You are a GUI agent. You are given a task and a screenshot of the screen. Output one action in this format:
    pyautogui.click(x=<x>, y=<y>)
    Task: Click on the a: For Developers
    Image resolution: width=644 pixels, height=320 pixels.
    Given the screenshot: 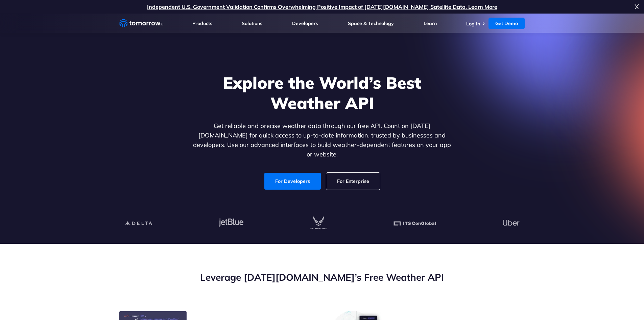 What is the action you would take?
    pyautogui.click(x=293, y=181)
    